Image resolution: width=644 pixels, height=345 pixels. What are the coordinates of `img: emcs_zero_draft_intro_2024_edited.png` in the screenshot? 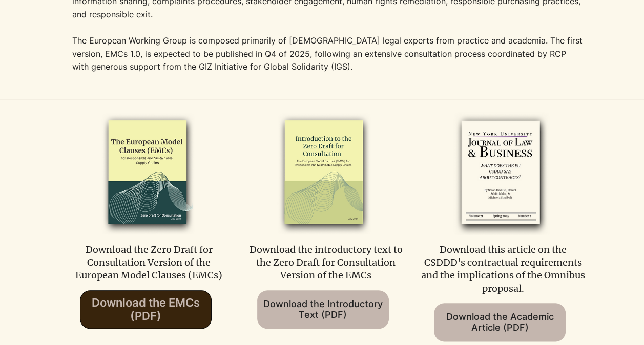 It's located at (323, 173).